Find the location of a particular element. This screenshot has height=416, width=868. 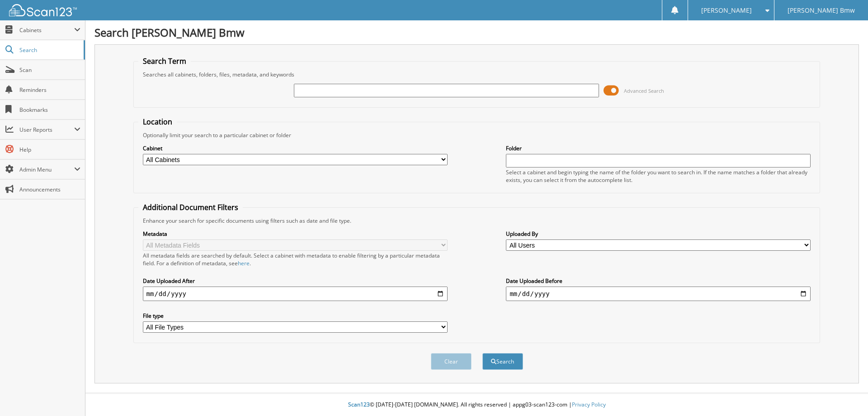

legend: Location is located at coordinates (157, 121).